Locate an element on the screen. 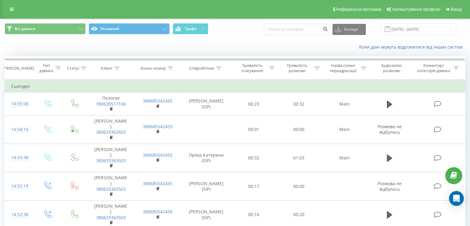 This screenshot has width=470, height=226. span: Вихід is located at coordinates (457, 9).